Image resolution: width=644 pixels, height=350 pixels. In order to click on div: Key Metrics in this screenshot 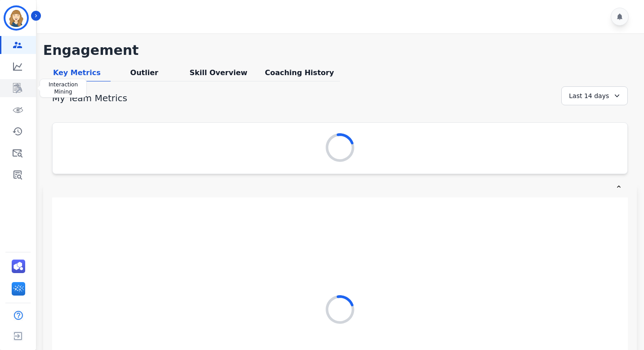, I will do `click(77, 74)`.